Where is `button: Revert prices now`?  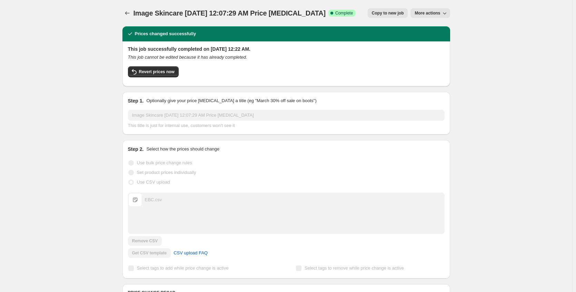 button: Revert prices now is located at coordinates (153, 72).